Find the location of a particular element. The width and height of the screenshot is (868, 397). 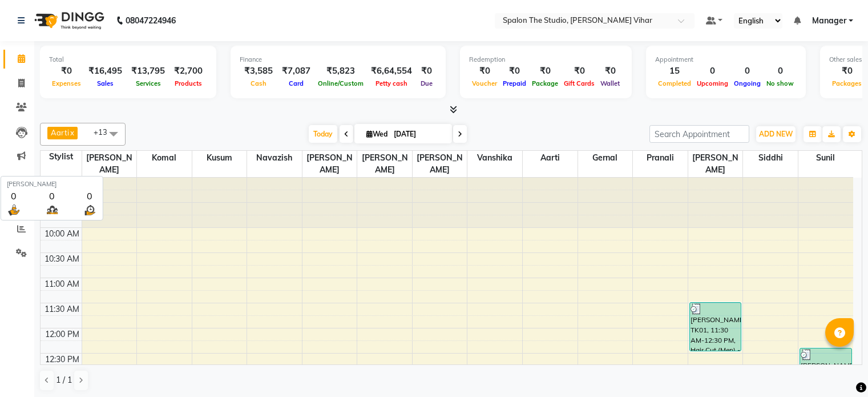

span: Expenses is located at coordinates (66, 83).